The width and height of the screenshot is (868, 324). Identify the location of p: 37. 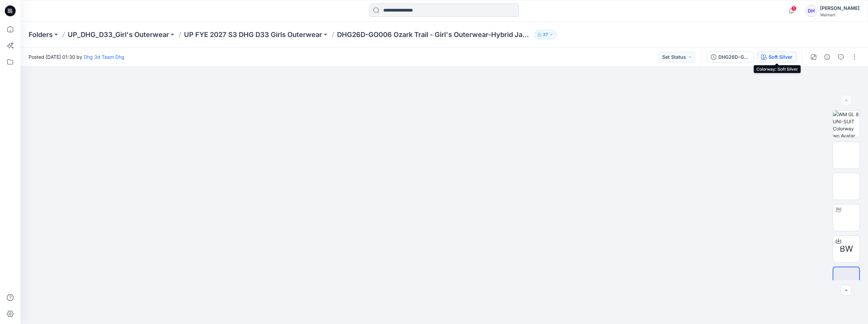
(546, 35).